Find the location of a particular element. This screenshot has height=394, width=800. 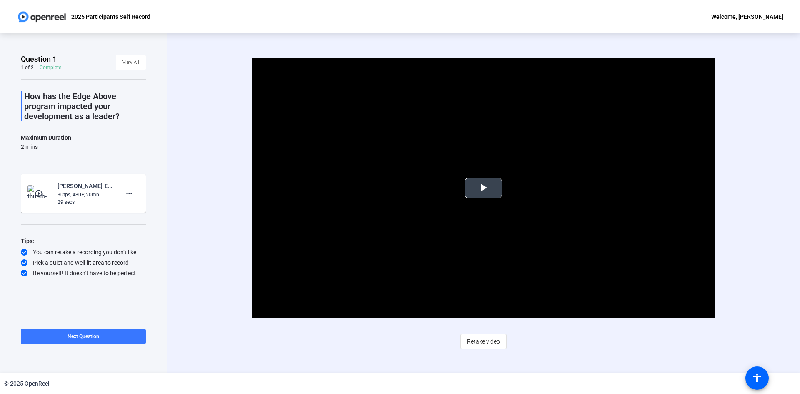

div: Be yourself! It doesn’t have to be perfect is located at coordinates (83, 273).